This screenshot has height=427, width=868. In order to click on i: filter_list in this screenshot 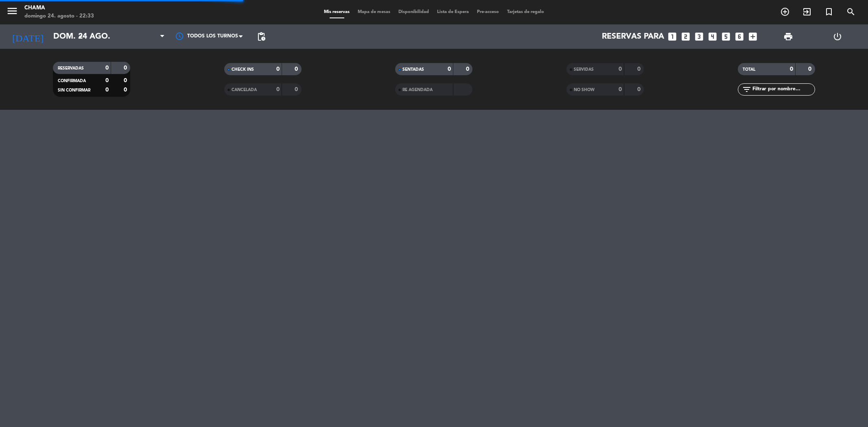, I will do `click(746, 89)`.